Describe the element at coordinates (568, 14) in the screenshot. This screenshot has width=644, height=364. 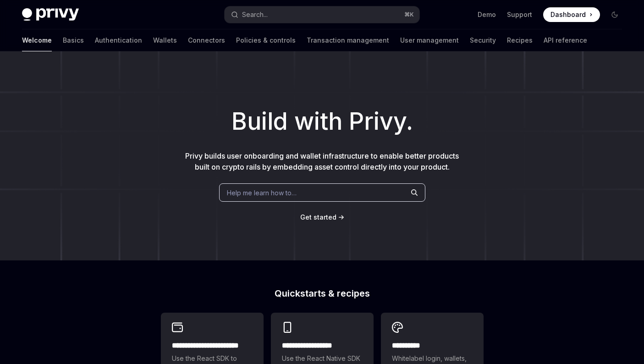
I see `span: Dashboard` at that location.